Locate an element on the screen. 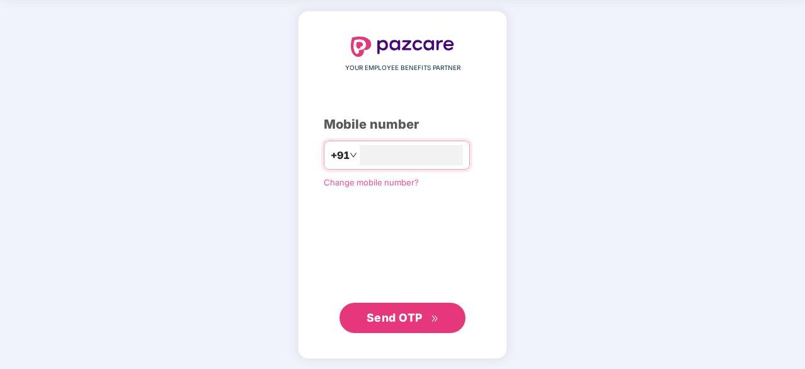 Image resolution: width=805 pixels, height=369 pixels. span: double-right is located at coordinates (435, 318).